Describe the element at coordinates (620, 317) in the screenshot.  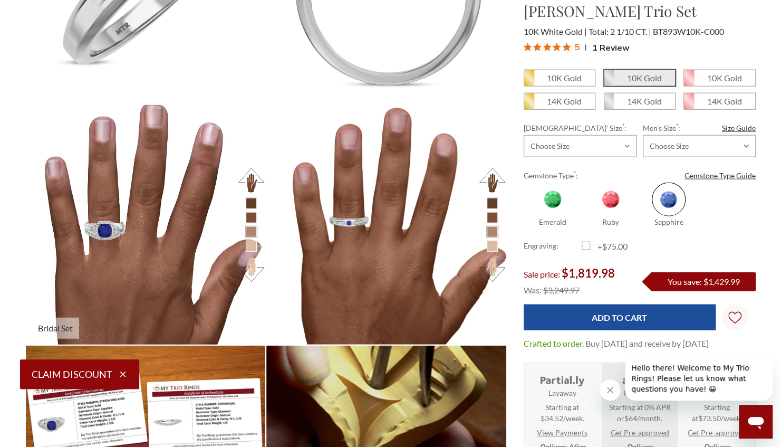
I see `input: Add to Cart` at that location.